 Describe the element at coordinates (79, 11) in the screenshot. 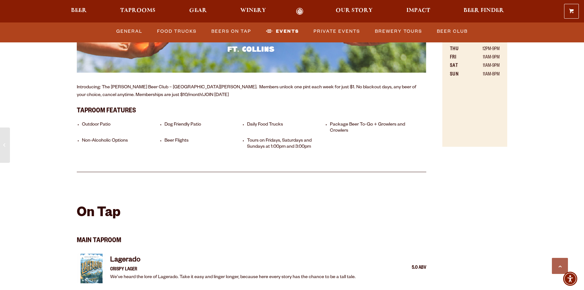

I see `span: Beer` at that location.